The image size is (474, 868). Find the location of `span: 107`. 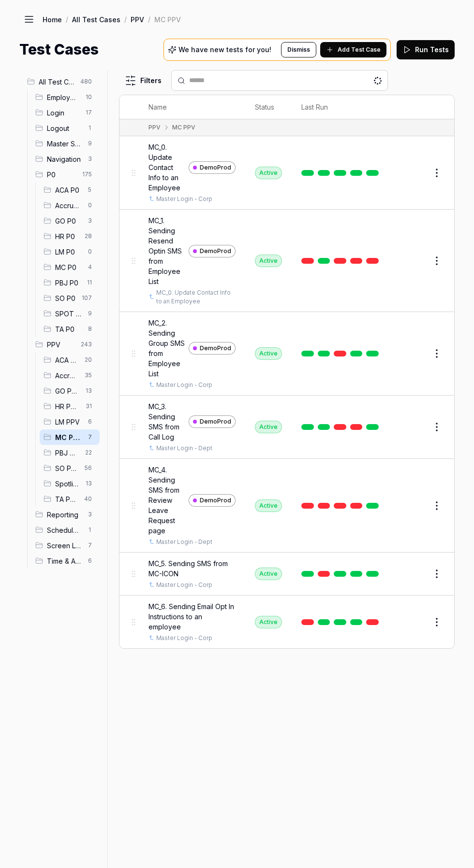

span: 107 is located at coordinates (87, 298).